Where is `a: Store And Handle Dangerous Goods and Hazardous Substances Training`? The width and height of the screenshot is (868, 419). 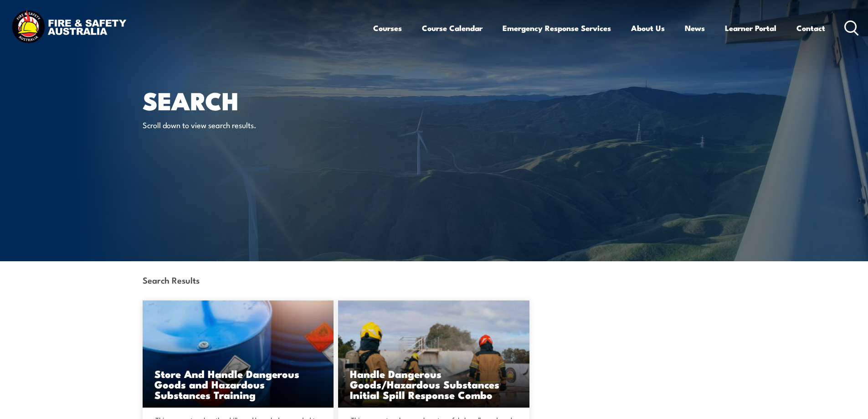
a: Store And Handle Dangerous Goods and Hazardous Substances Training is located at coordinates (238, 353).